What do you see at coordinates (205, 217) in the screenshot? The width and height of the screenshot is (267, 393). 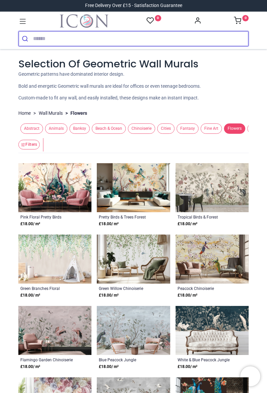 I see `a: Tropical Birds & Forest Chinoiserie Wallpaper` at bounding box center [205, 217].